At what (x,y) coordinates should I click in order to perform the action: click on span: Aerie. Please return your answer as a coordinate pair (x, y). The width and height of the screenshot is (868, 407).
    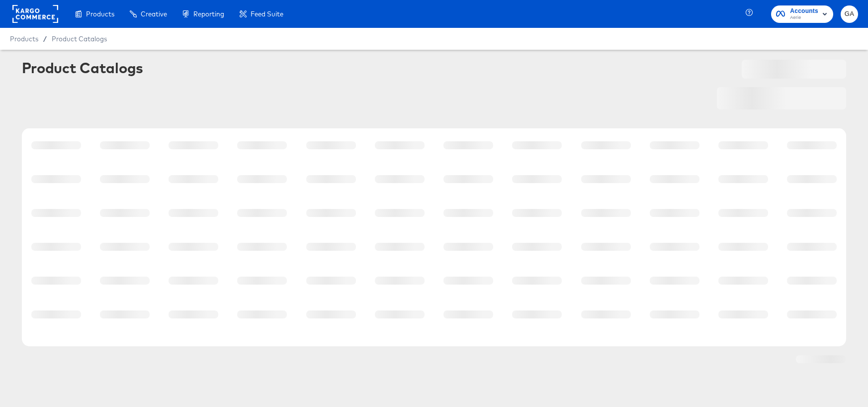
    Looking at the image, I should click on (804, 18).